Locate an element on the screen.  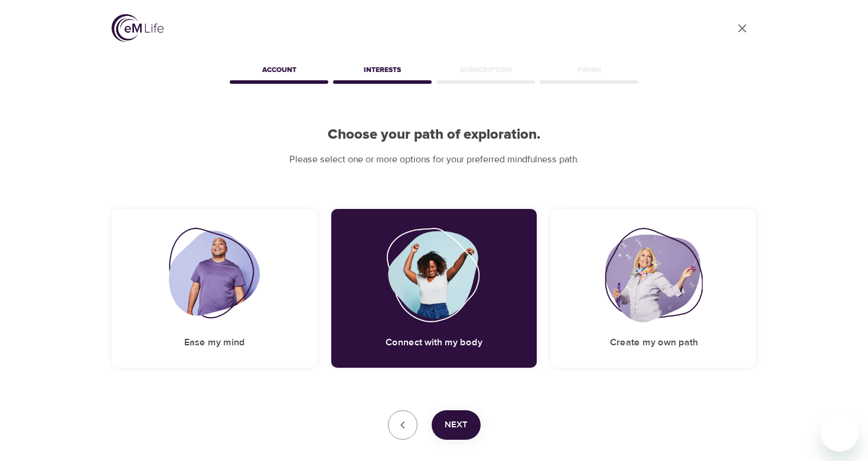
h2: Choose your path of exploration. is located at coordinates (434, 135).